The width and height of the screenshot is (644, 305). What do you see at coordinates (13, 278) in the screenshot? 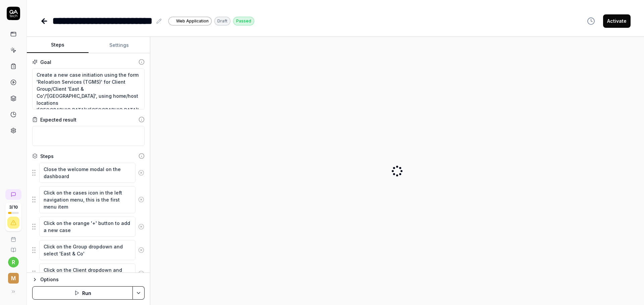
I see `span: M` at bounding box center [13, 278].